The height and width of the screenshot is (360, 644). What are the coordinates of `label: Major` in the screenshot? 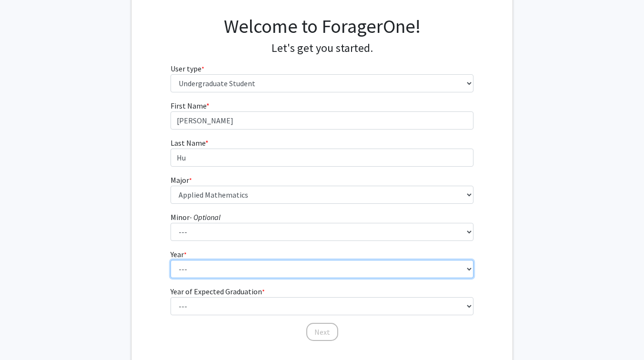 It's located at (181, 180).